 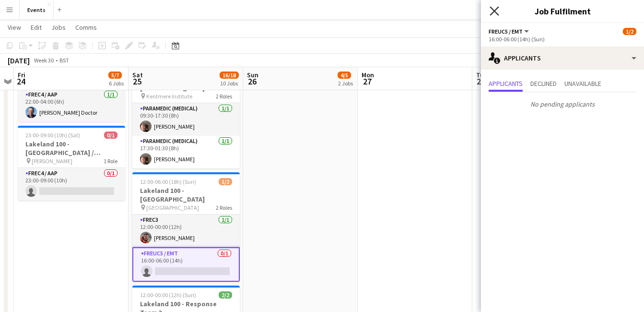 I want to click on span: 0/1, so click(x=111, y=135).